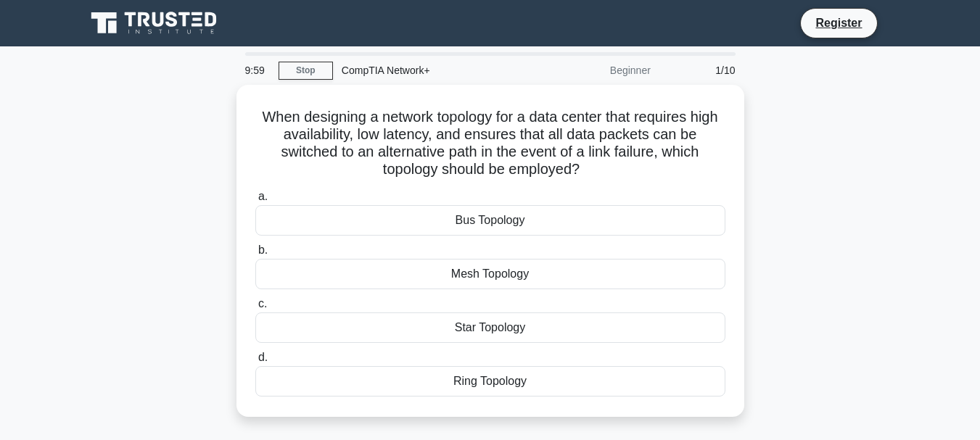 The width and height of the screenshot is (980, 440). Describe the element at coordinates (490, 274) in the screenshot. I see `div: Mesh Topology` at that location.